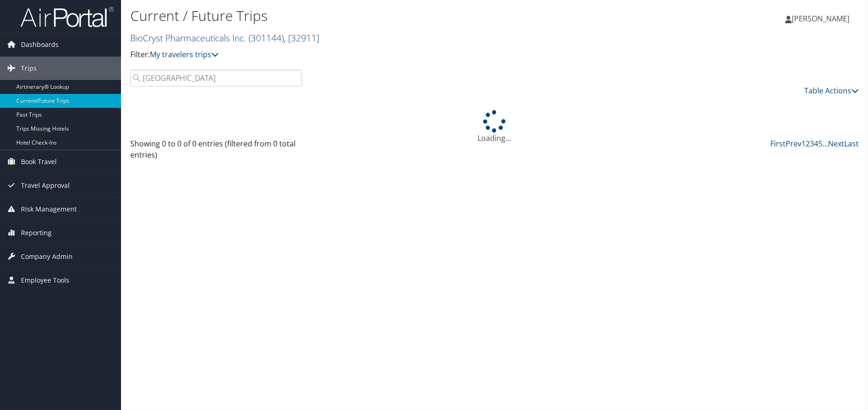 This screenshot has width=868, height=410. I want to click on a: My travelers trips, so click(184, 54).